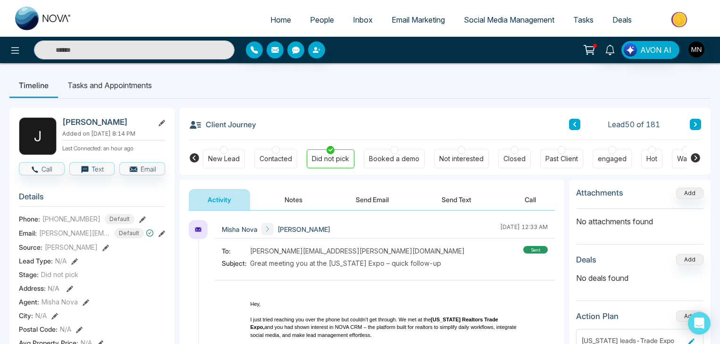 This screenshot has width=720, height=344. I want to click on span: To:, so click(236, 251).